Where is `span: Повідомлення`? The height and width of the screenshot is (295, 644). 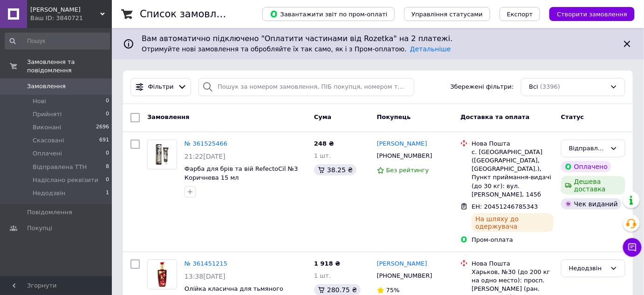
span: Повідомлення is located at coordinates (50, 212).